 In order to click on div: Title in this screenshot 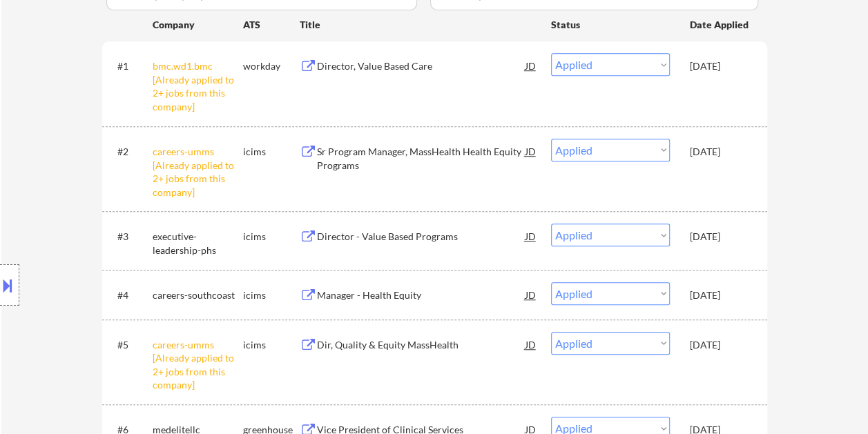, I will do `click(418, 25)`.